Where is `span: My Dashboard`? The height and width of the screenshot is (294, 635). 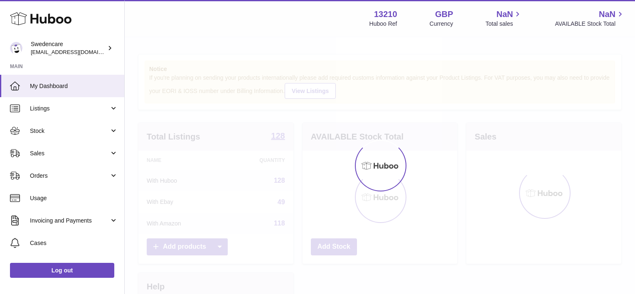
span: My Dashboard is located at coordinates (74, 86).